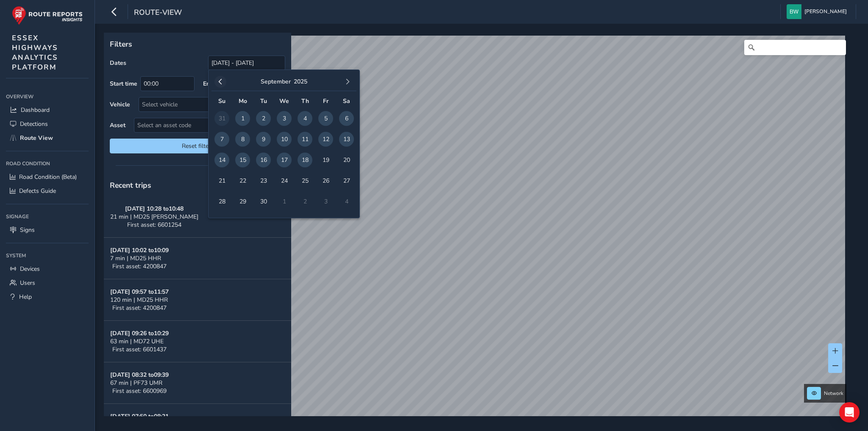 The image size is (868, 431). What do you see at coordinates (47, 138) in the screenshot?
I see `a: Route View` at bounding box center [47, 138].